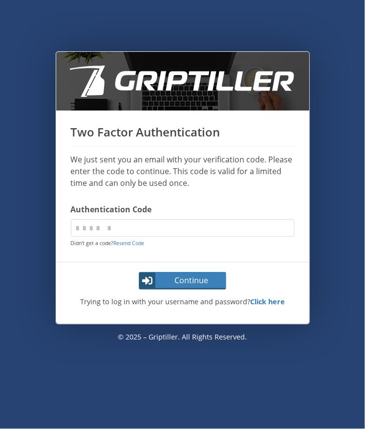 The image size is (365, 429). I want to click on small: Didn't get a code?, so click(108, 243).